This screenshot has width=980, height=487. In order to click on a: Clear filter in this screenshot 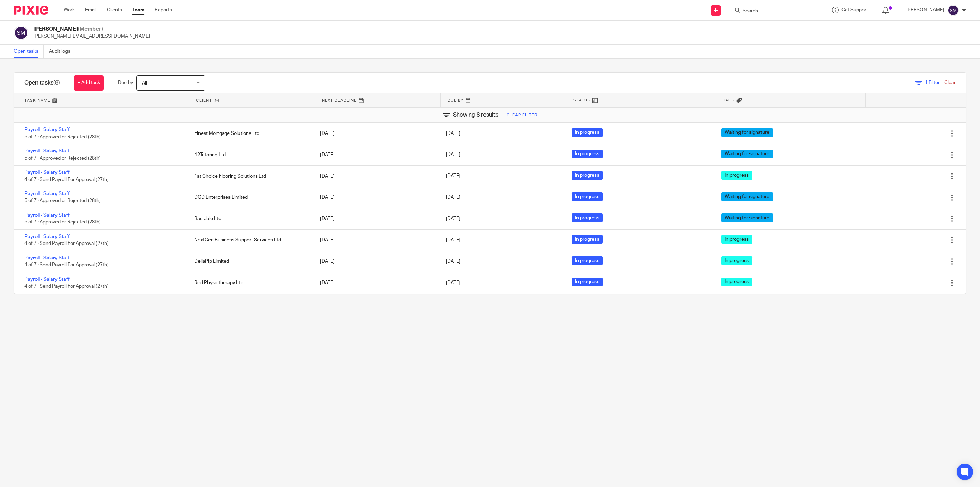, I will do `click(522, 115)`.